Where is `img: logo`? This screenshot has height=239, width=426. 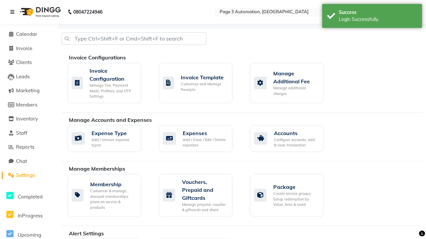
img: logo is located at coordinates (40, 12).